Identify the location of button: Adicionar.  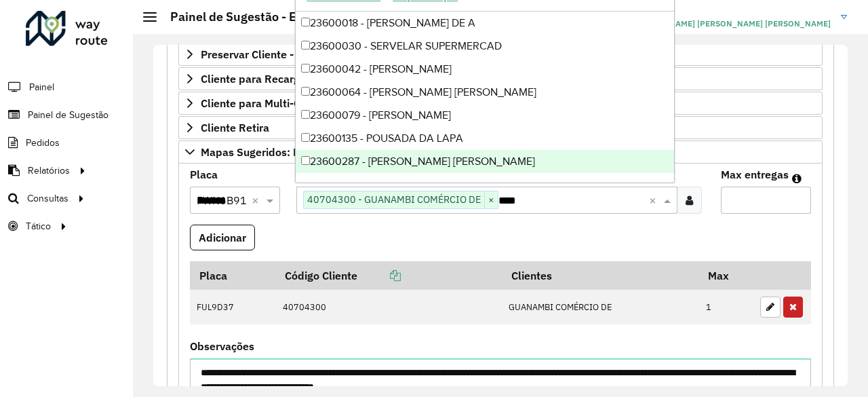
(222, 238).